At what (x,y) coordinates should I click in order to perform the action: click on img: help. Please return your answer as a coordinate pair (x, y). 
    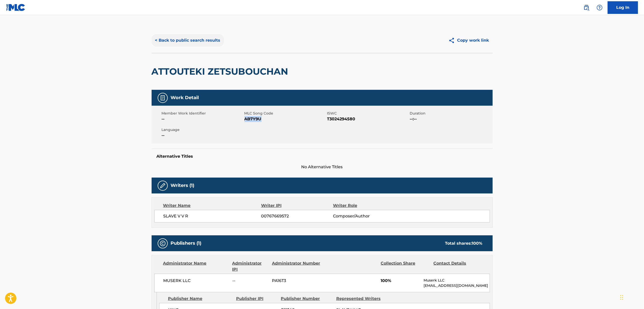
    Looking at the image, I should click on (599, 7).